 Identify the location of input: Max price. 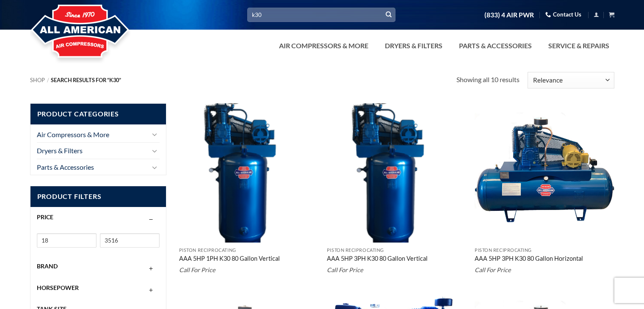
(130, 240).